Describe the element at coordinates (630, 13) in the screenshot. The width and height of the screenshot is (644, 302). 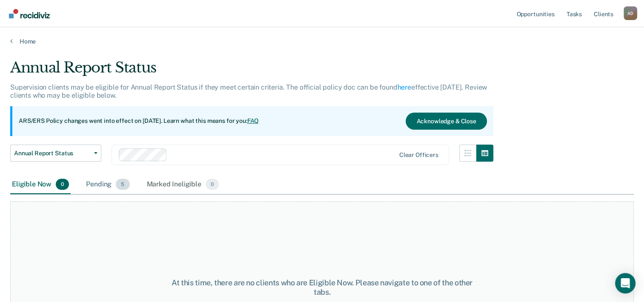
I see `div: A D` at that location.